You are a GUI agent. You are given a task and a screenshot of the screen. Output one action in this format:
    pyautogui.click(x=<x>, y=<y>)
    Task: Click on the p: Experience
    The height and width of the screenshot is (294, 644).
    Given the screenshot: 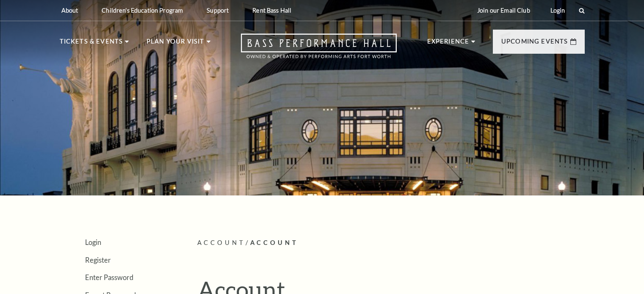 What is the action you would take?
    pyautogui.click(x=449, y=44)
    